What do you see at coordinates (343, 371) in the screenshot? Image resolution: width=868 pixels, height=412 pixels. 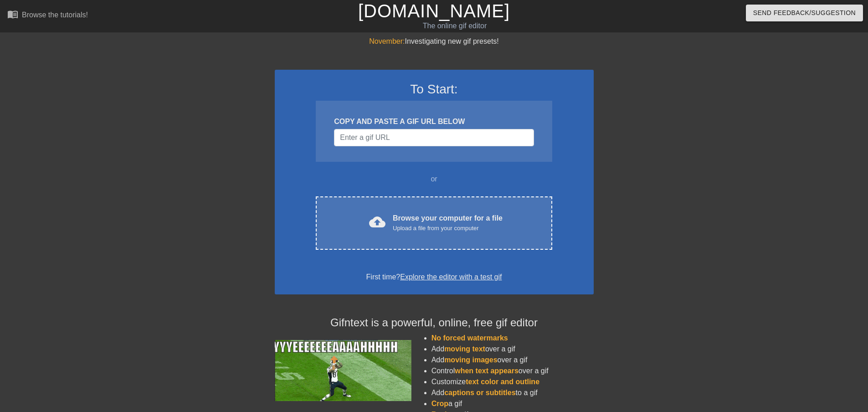 I see `img: football_small.gif` at bounding box center [343, 371].